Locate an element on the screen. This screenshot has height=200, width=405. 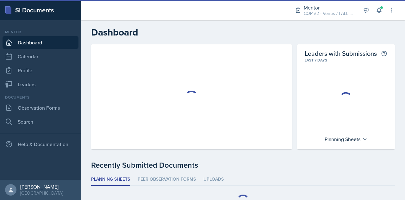
div: Last 7 days is located at coordinates (346, 60).